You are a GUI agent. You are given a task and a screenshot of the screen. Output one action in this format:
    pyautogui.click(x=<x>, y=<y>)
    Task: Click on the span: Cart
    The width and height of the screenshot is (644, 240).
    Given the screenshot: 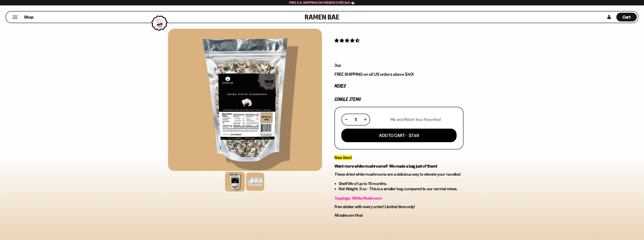 What is the action you would take?
    pyautogui.click(x=627, y=17)
    